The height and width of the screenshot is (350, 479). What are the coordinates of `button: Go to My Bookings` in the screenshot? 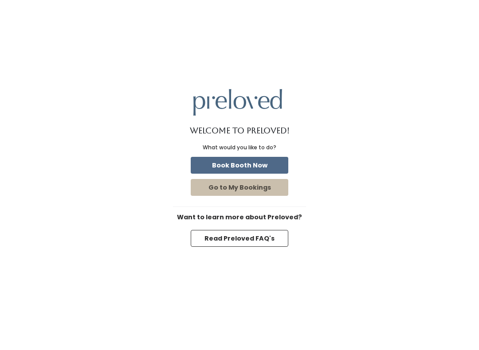 It's located at (239, 188).